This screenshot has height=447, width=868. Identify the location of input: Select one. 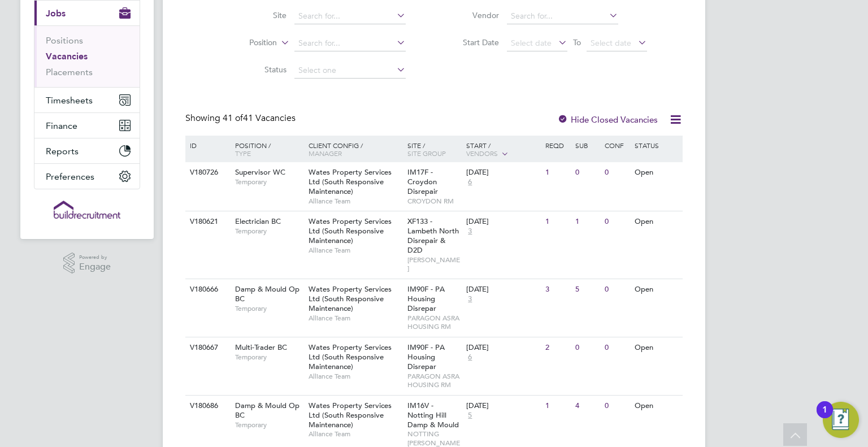
(349, 71).